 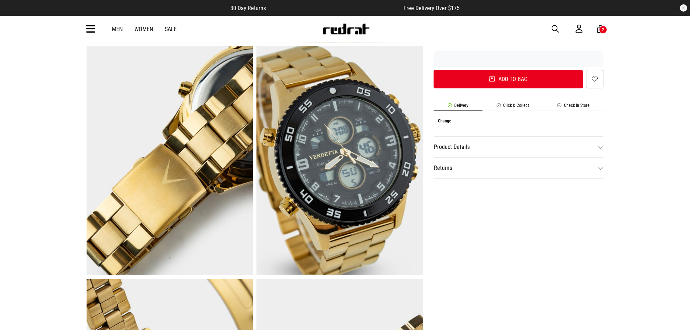 What do you see at coordinates (574, 107) in the screenshot?
I see `li: Check in Store` at bounding box center [574, 107].